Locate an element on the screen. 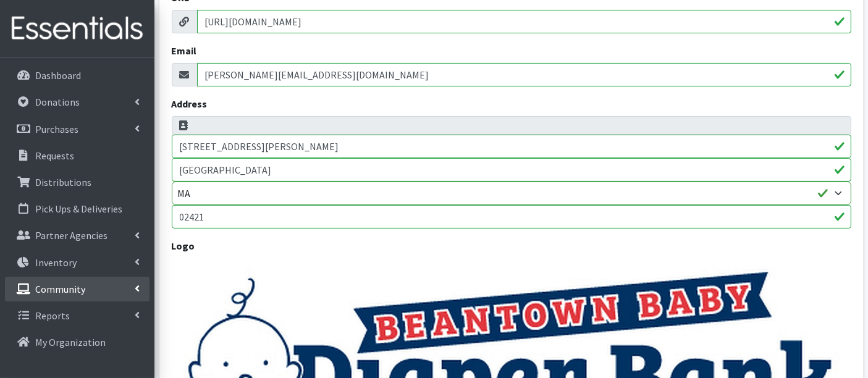 Image resolution: width=868 pixels, height=378 pixels. label: Email is located at coordinates (184, 51).